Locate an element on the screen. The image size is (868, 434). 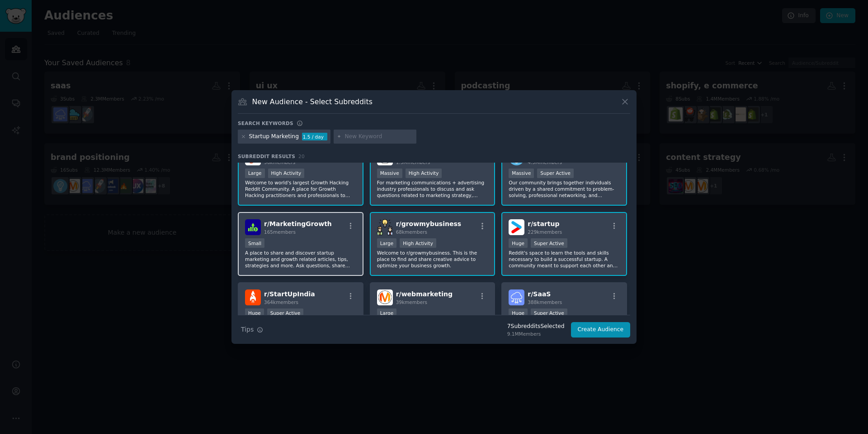
img: startup is located at coordinates (517, 227).